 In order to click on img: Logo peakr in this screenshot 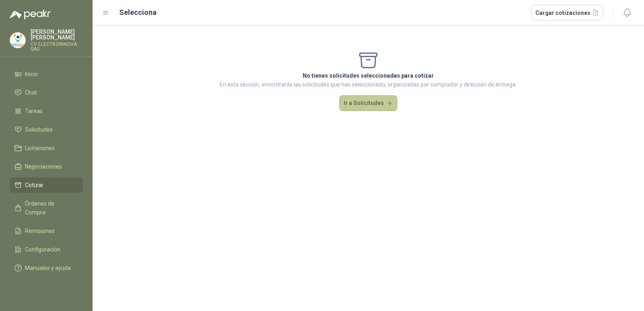, I will do `click(30, 14)`.